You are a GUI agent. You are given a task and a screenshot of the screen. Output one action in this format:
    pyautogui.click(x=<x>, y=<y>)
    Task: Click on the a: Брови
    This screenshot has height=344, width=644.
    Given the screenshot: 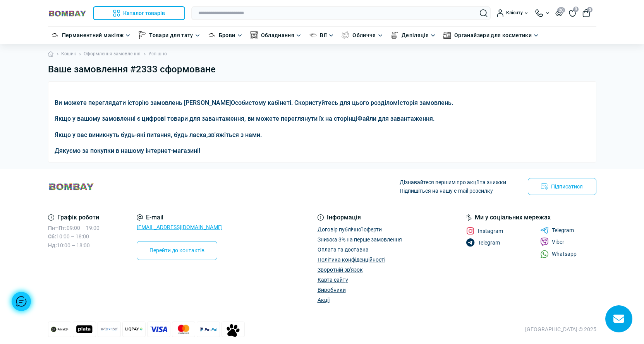 What is the action you would take?
    pyautogui.click(x=227, y=35)
    